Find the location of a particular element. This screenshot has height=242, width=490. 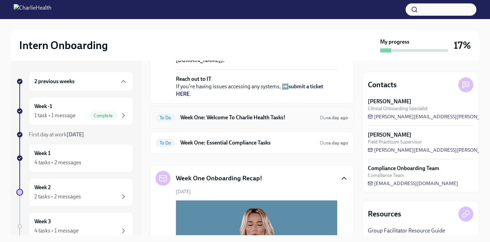

a: Week -11 task • 1 messageComplete is located at coordinates (75, 111).